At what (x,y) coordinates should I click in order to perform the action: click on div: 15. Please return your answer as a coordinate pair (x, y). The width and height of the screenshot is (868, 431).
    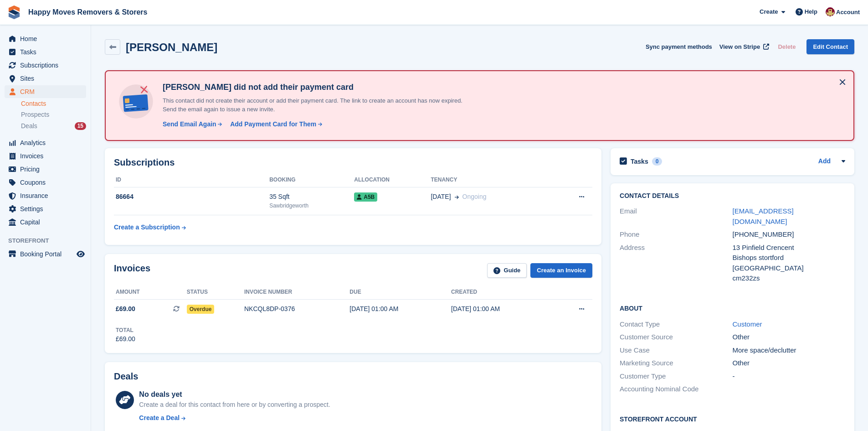
    Looking at the image, I should click on (80, 126).